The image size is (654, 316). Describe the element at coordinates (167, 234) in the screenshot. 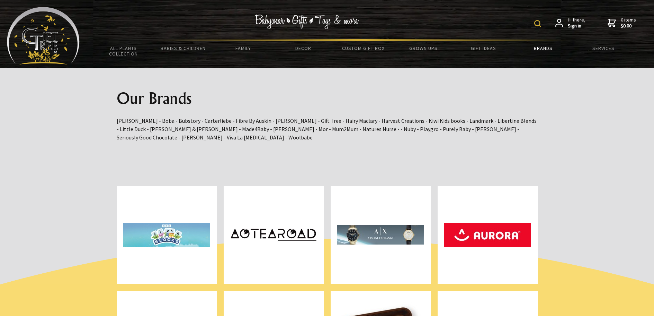

I see `a: Alphablocks` at that location.